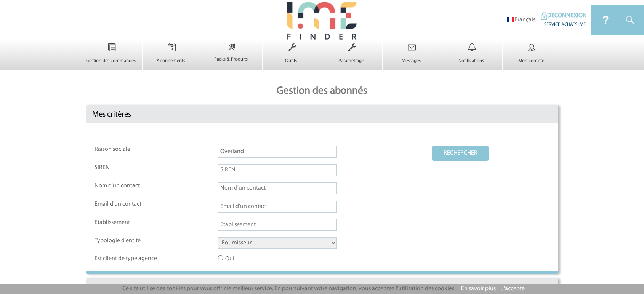  Describe the element at coordinates (129, 258) in the screenshot. I see `label: Est client de type agence` at that location.